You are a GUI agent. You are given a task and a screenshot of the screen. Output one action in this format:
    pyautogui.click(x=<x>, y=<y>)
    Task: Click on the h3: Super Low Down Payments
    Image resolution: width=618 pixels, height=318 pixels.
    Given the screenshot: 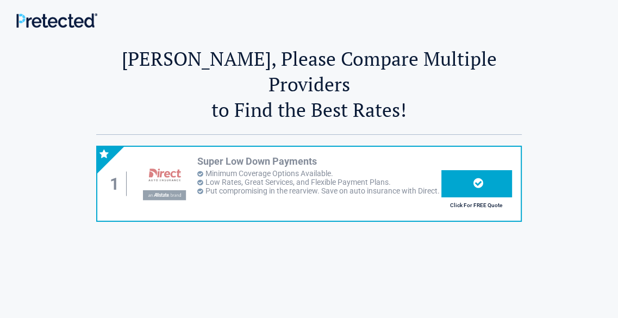 What is the action you would take?
    pyautogui.click(x=319, y=161)
    